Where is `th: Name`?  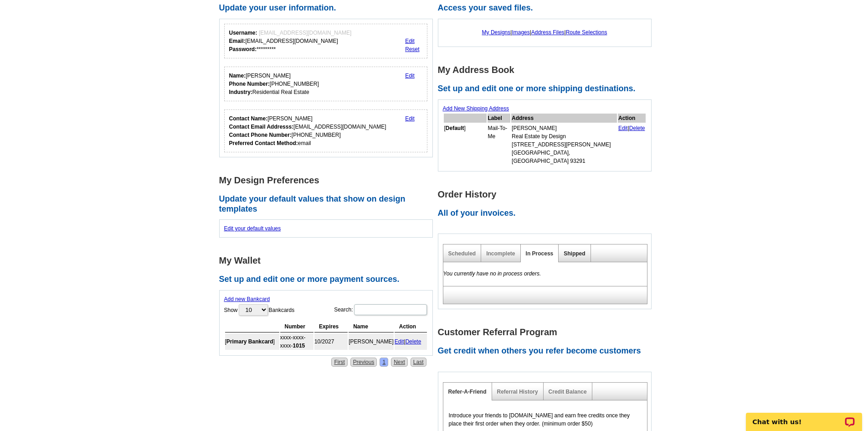
th: Name is located at coordinates (371, 327).